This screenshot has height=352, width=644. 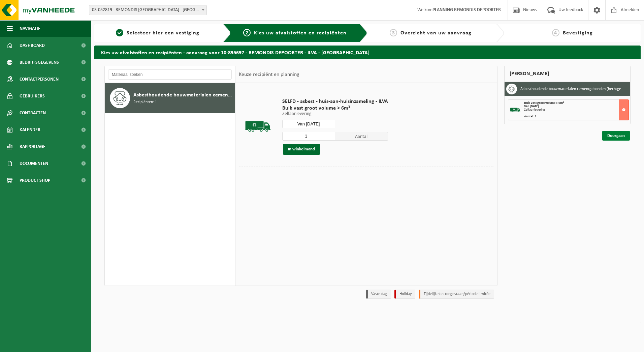 I want to click on span: Dashboard, so click(x=32, y=45).